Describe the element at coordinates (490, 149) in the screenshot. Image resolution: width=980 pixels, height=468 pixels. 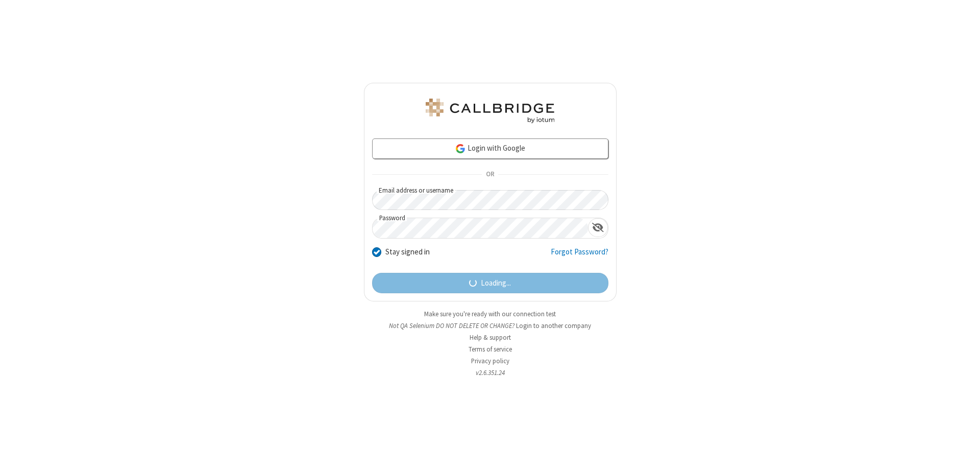
I see `a: Login with Google` at that location.